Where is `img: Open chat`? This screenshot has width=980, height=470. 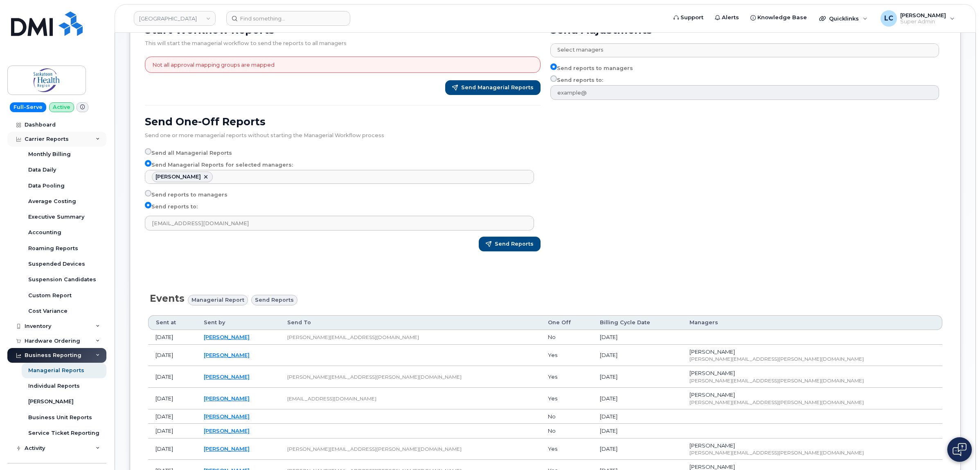 img: Open chat is located at coordinates (959, 450).